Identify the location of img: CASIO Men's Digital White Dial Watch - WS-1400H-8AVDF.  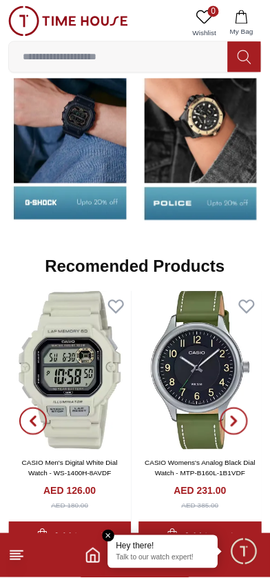
(70, 370).